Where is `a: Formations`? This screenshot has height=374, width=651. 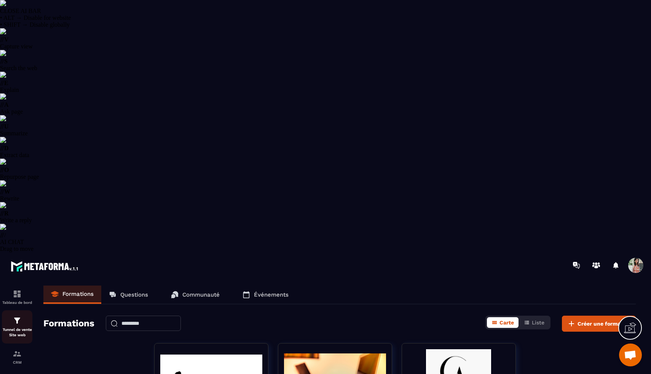
a: Formations is located at coordinates (72, 294).